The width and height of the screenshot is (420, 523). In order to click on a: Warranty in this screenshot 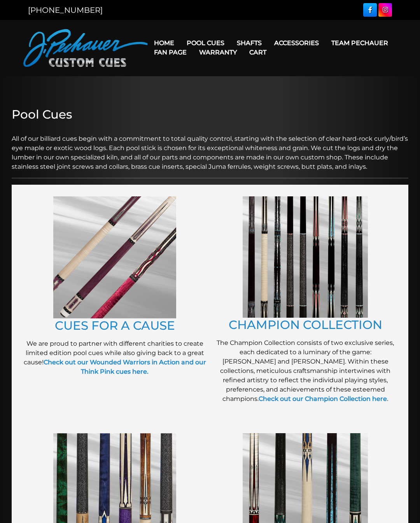, I will do `click(217, 52)`.